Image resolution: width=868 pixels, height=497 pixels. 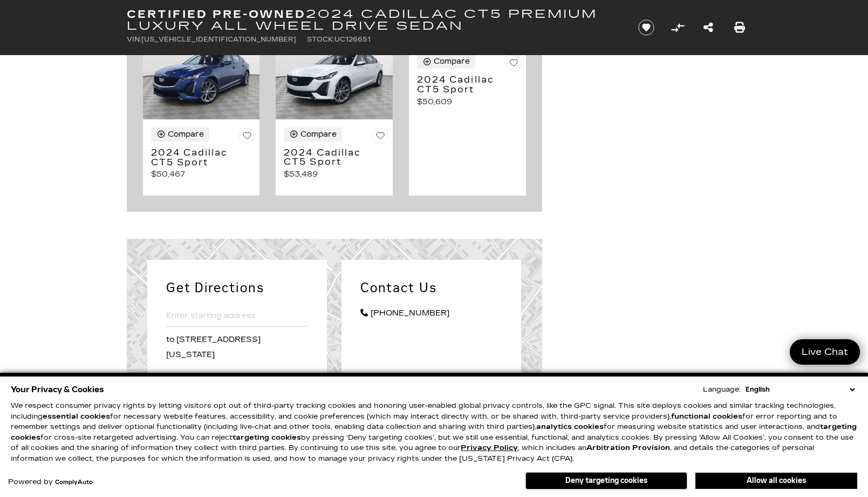 What do you see at coordinates (606, 480) in the screenshot?
I see `button: Deny targeting cookies` at bounding box center [606, 480].